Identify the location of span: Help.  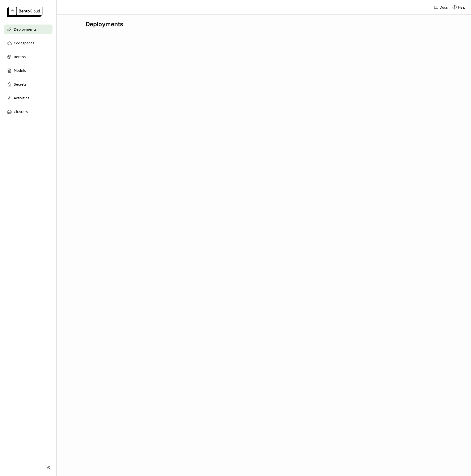
(462, 7).